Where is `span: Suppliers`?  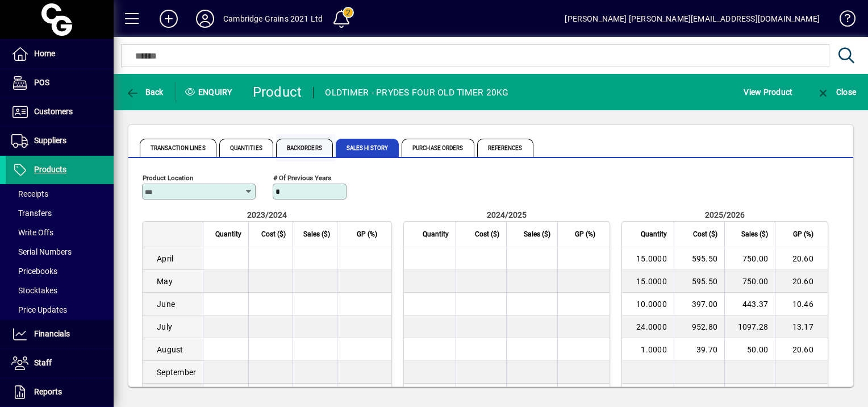 span: Suppliers is located at coordinates (50, 141).